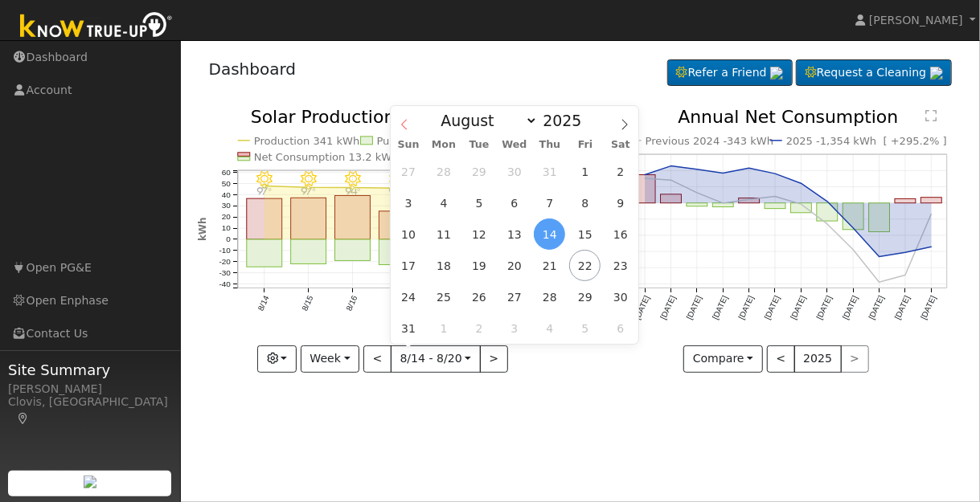 The image size is (980, 502). Describe the element at coordinates (479, 202) in the screenshot. I see `span: August 5, 2025` at that location.